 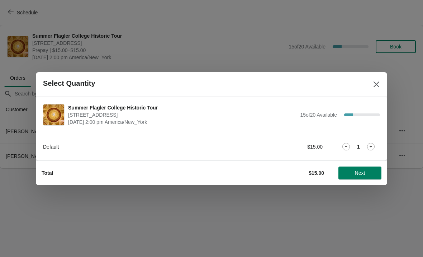 I want to click on button: Close, so click(x=376, y=84).